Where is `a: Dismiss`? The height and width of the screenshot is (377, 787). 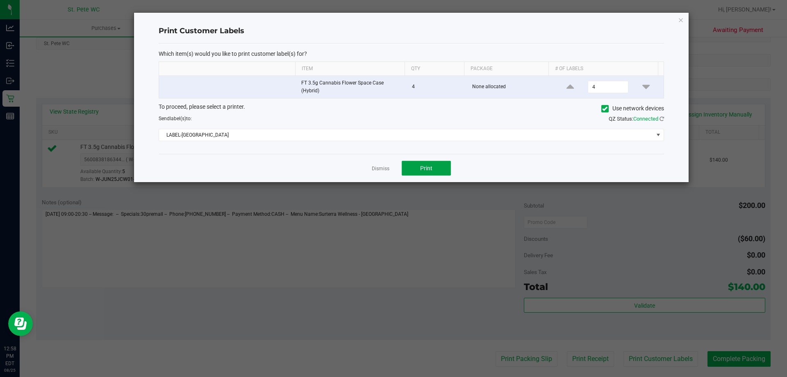 a: Dismiss is located at coordinates (380, 169).